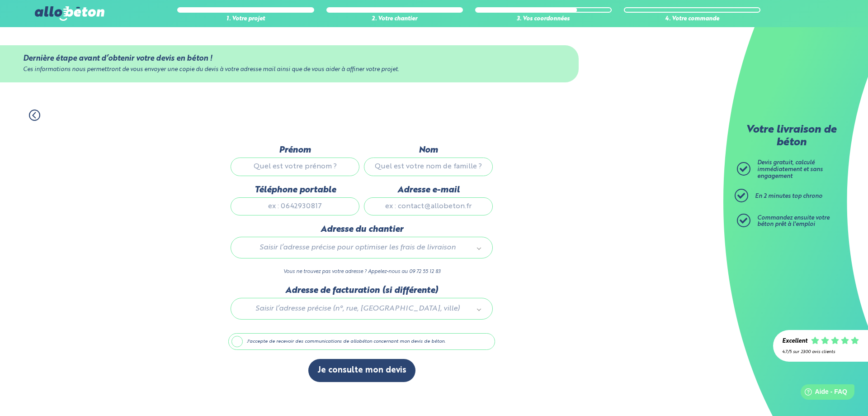 Image resolution: width=868 pixels, height=416 pixels. What do you see at coordinates (428, 206) in the screenshot?
I see `input: ex : contact@allobeton.fr` at bounding box center [428, 206].